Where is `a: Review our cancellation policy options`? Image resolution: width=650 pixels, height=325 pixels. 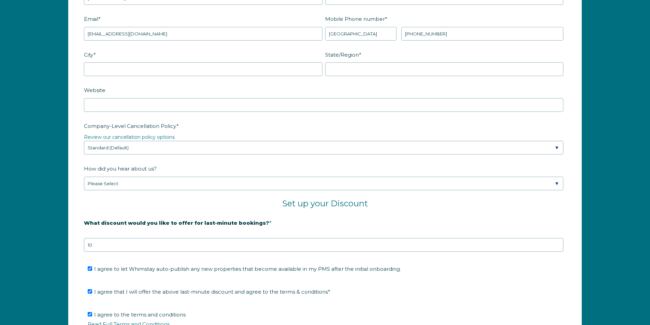 a: Review our cancellation policy options is located at coordinates (129, 137).